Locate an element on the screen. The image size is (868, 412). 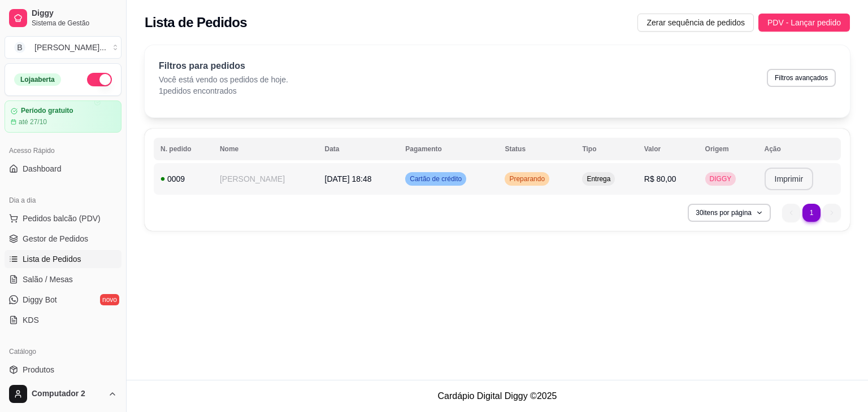
p: Filtros para pedidos is located at coordinates (223, 66).